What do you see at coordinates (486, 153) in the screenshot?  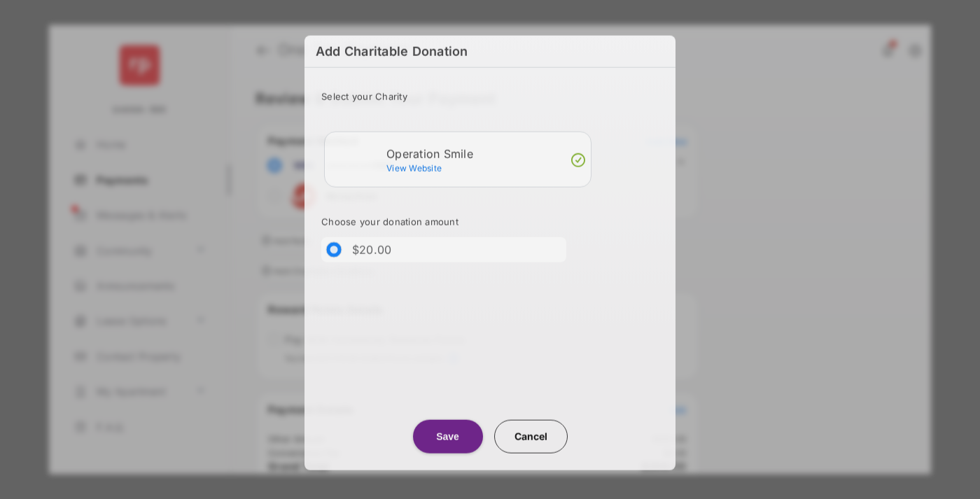 I see `div: Operation Smile` at bounding box center [486, 153].